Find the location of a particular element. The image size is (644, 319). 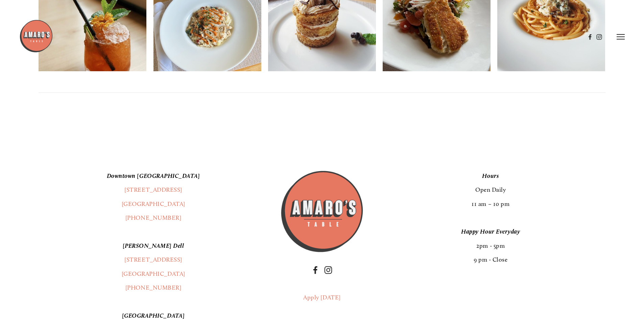

em: Hours is located at coordinates (490, 176).